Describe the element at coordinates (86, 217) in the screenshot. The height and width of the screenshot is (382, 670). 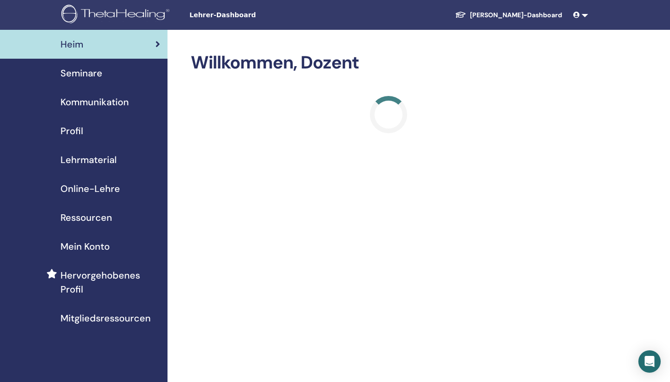
I see `span: Ressourcen` at that location.